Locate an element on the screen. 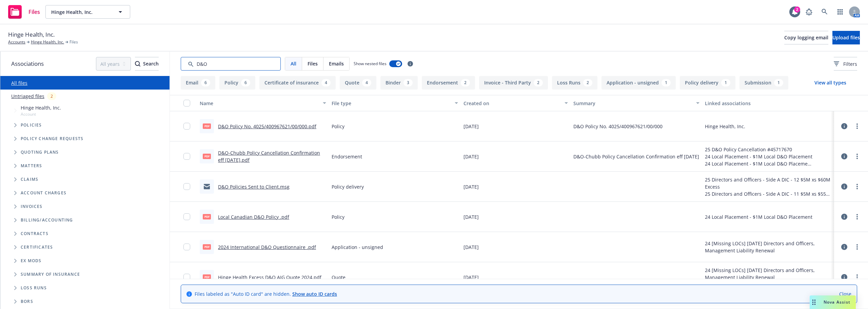  span: Quote is located at coordinates (339, 277).